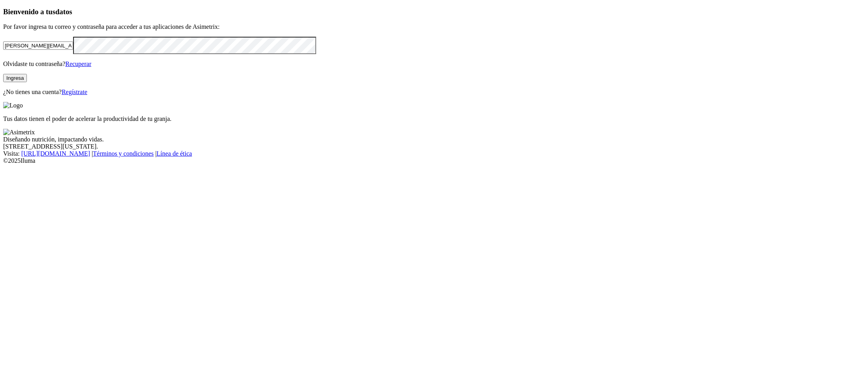 Image resolution: width=868 pixels, height=388 pixels. Describe the element at coordinates (64, 12) in the screenshot. I see `span: datos` at that location.